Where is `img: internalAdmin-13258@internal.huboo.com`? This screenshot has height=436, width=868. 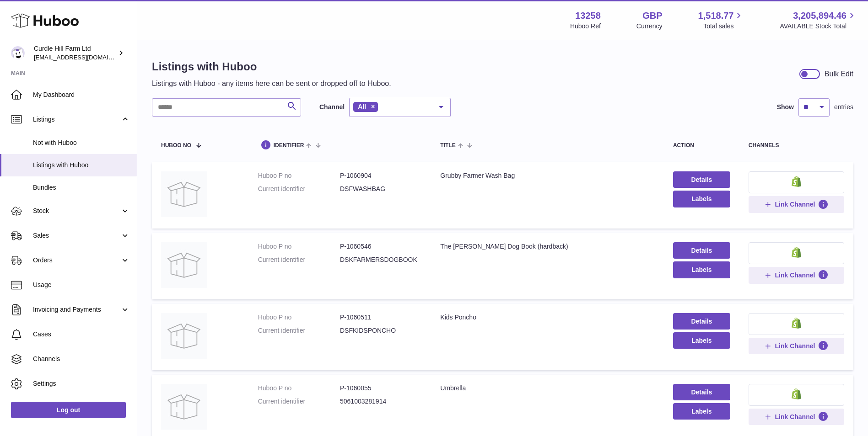
img: internalAdmin-13258@internal.huboo.com is located at coordinates (18, 53).